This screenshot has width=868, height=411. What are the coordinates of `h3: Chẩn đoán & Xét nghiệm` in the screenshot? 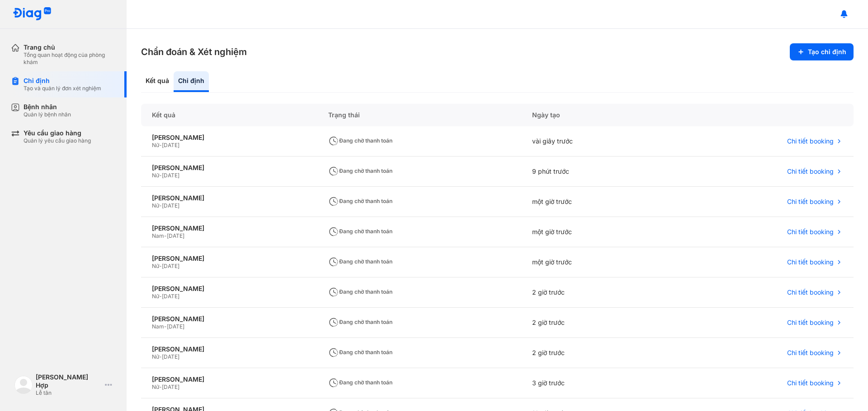 It's located at (194, 52).